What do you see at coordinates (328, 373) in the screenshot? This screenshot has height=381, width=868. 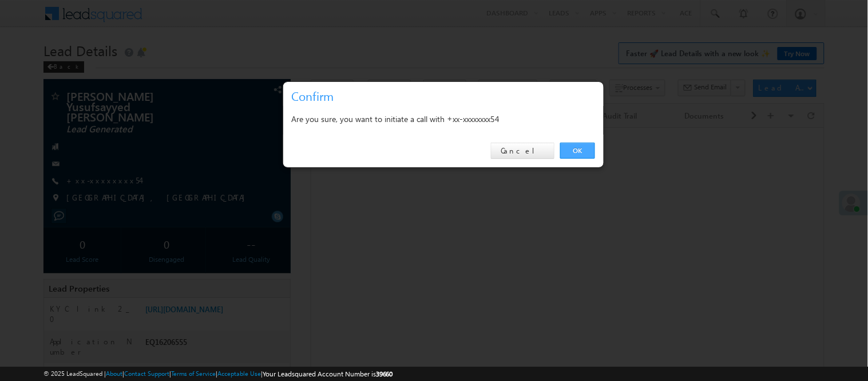 I see `span: Your Leadsquared Account Number is` at bounding box center [328, 373].